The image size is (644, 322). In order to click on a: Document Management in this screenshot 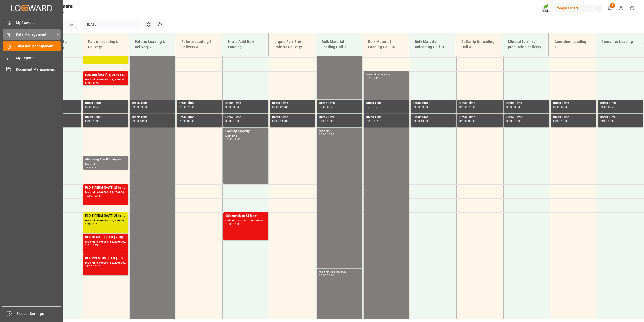, I will do `click(32, 69)`.